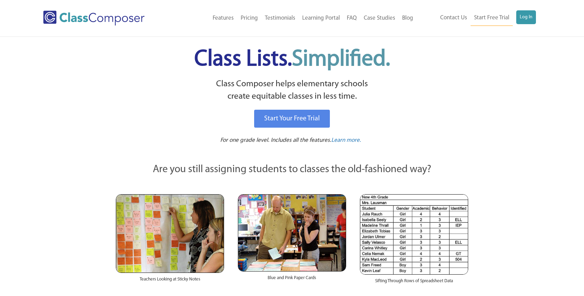  Describe the element at coordinates (346, 140) in the screenshot. I see `span: Learn more.` at that location.